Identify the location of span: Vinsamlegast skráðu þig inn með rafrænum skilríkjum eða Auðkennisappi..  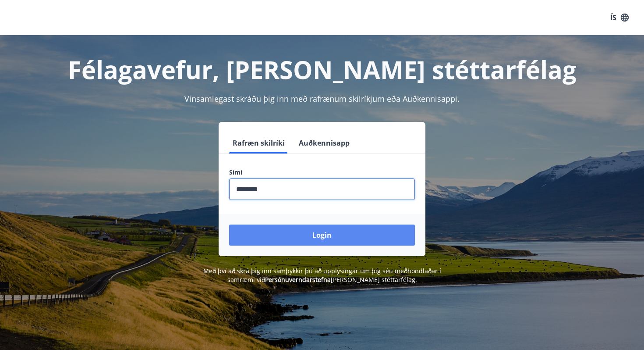
(322, 99).